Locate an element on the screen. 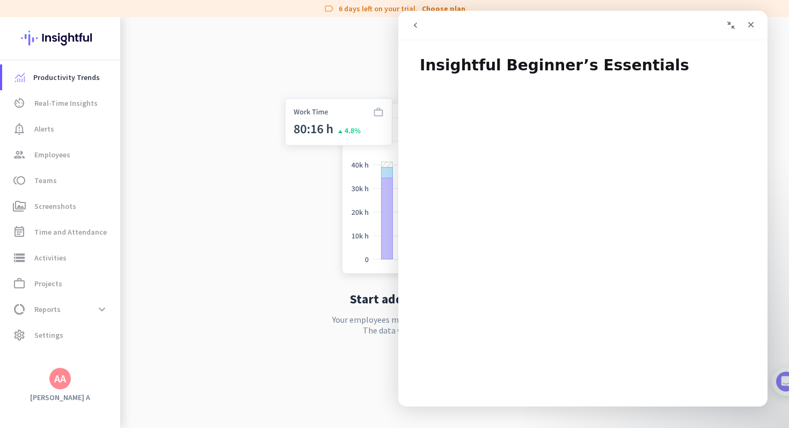  span: Settings is located at coordinates (49, 335).